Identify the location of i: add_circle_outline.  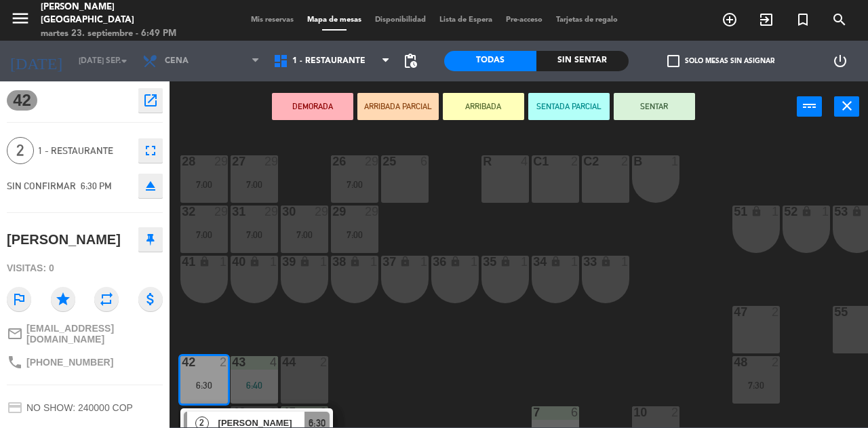
(729, 20).